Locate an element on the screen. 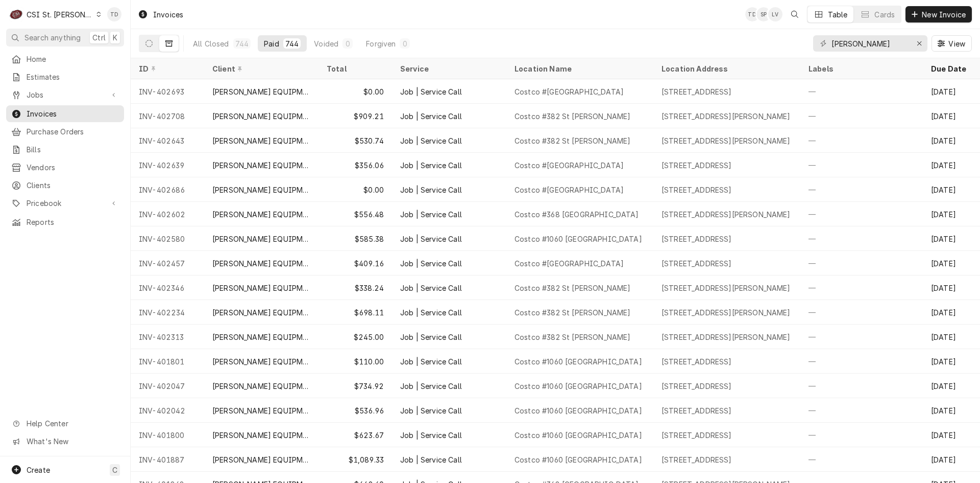 The width and height of the screenshot is (980, 483). div: $698.11 is located at coordinates (355, 313).